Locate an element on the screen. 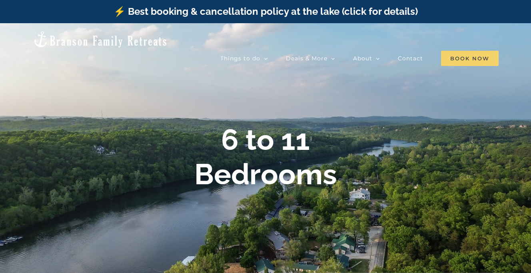  span: Book Now is located at coordinates (470, 58).